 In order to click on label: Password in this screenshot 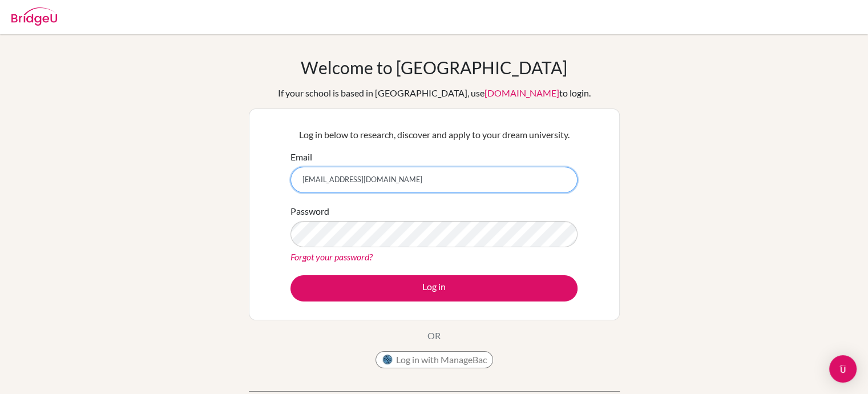, I will do `click(310, 211)`.